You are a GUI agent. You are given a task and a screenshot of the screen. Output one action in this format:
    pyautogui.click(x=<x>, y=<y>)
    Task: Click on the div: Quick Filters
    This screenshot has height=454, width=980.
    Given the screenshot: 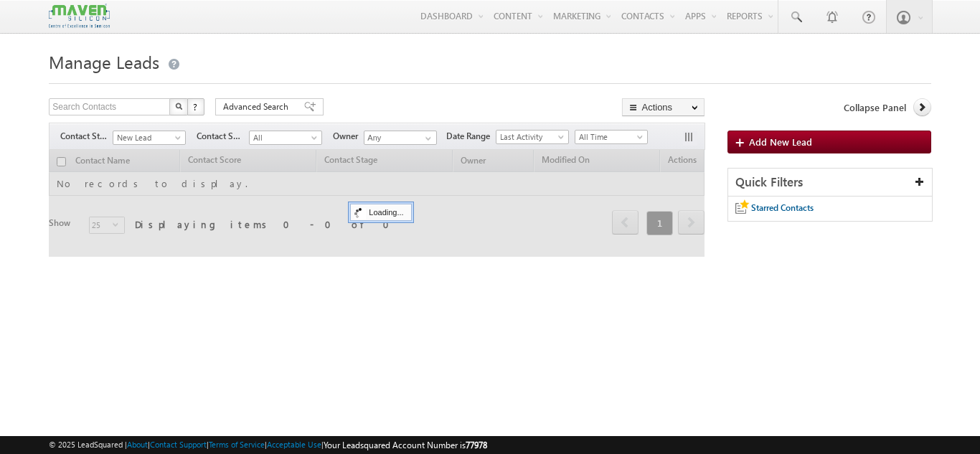 What is the action you would take?
    pyautogui.click(x=829, y=183)
    